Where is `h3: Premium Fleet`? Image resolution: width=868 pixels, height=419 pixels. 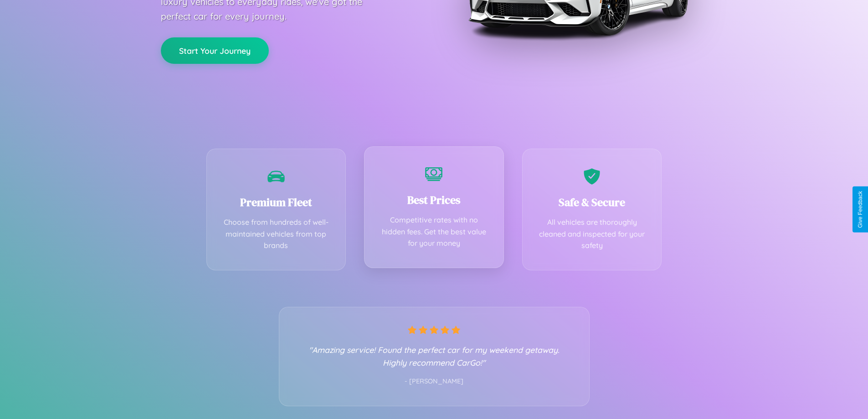
h3: Premium Fleet is located at coordinates (276, 202).